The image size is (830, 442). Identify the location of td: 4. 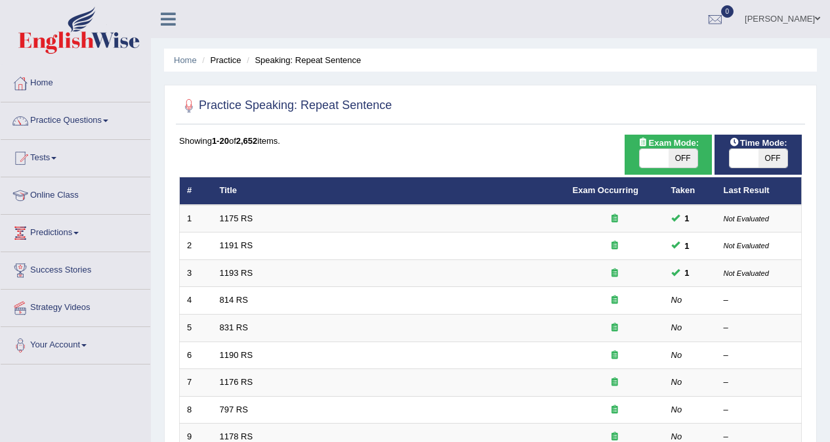
(196, 301).